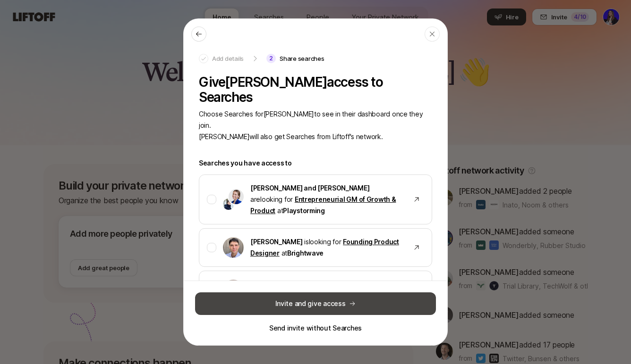 This screenshot has height=364, width=631. Describe the element at coordinates (271, 59) in the screenshot. I see `p: 2` at that location.